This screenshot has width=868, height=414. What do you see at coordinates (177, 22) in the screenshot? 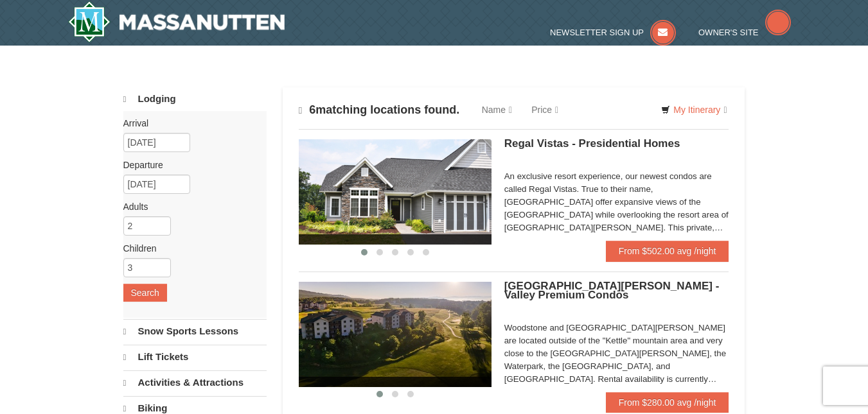
I see `img: Massanutten Resort Logo` at bounding box center [177, 22].